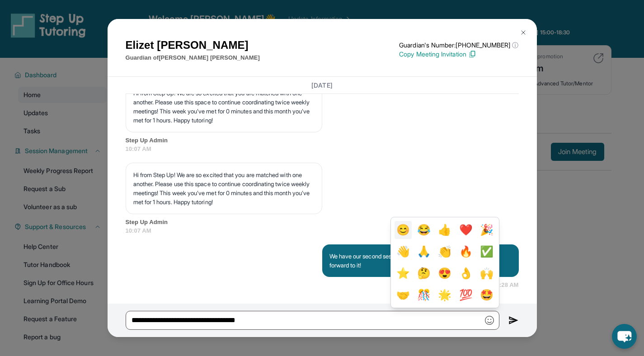 This screenshot has width=644, height=356. Describe the element at coordinates (624, 336) in the screenshot. I see `button: chat-button` at that location.